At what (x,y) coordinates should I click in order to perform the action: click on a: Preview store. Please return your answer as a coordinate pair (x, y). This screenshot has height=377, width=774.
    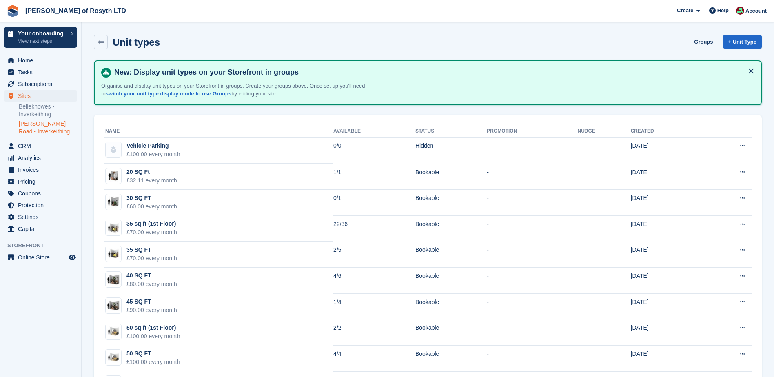
    Looking at the image, I should click on (72, 258).